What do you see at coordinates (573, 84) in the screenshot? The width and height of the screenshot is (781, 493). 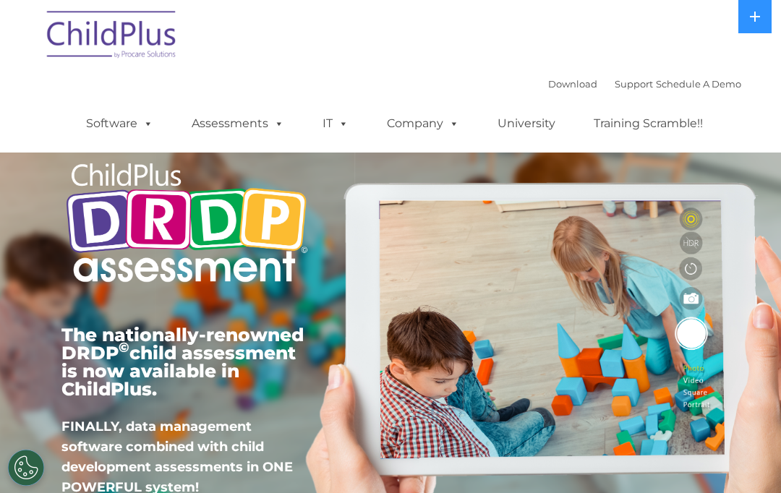 I see `a: Download` at bounding box center [573, 84].